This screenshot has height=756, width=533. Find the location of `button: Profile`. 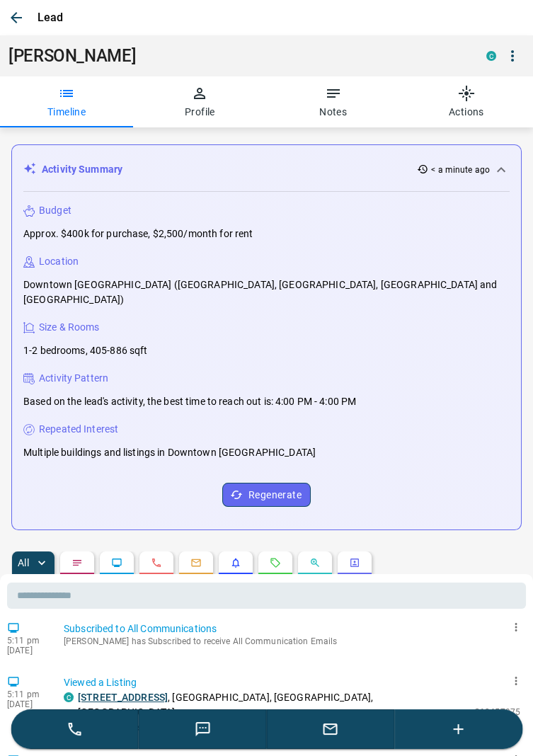

button: Profile is located at coordinates (199, 102).